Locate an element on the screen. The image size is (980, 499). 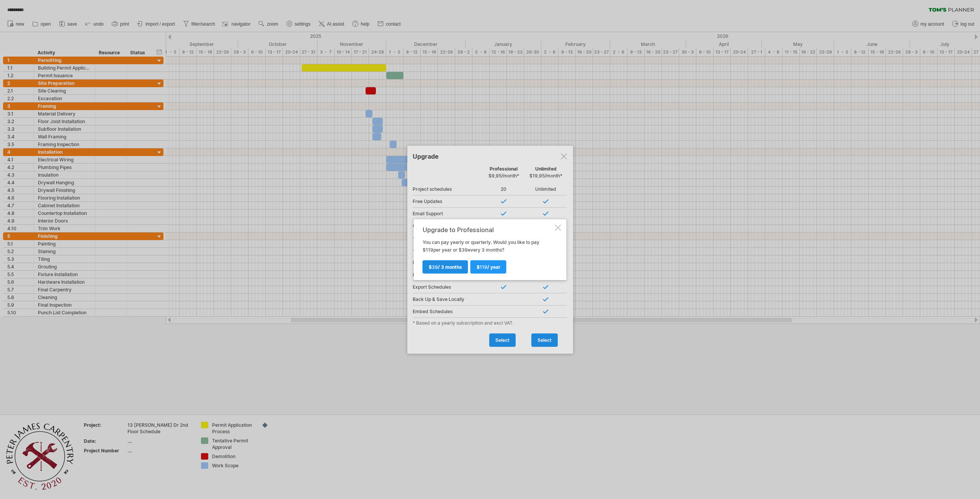
a: $119/ year is located at coordinates (488, 267).